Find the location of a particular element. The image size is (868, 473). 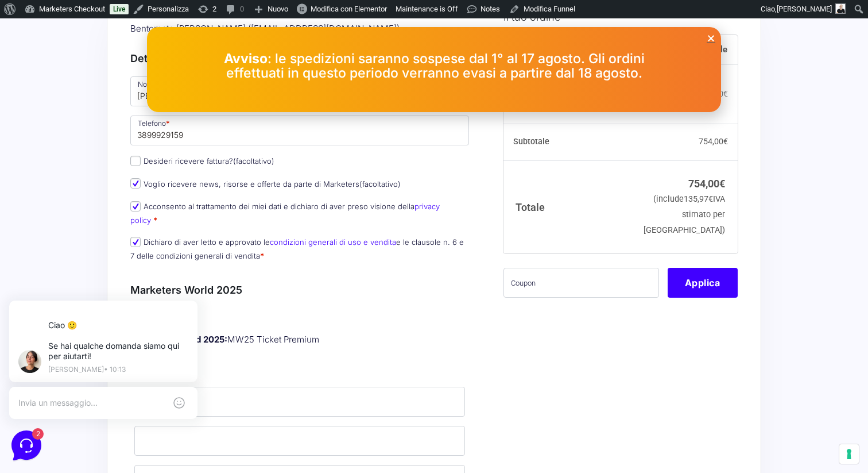

p: 11 mesi fa is located at coordinates (195, 70).